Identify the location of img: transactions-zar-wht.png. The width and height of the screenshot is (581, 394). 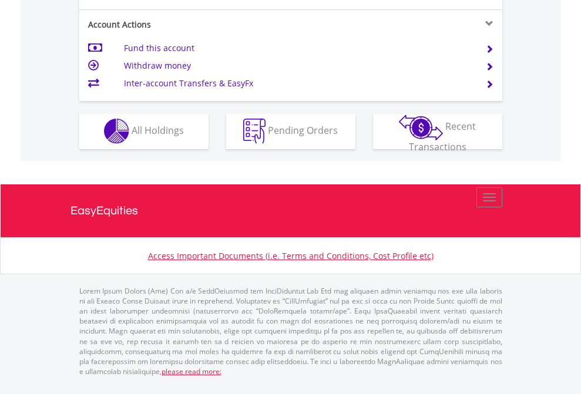
(420, 127).